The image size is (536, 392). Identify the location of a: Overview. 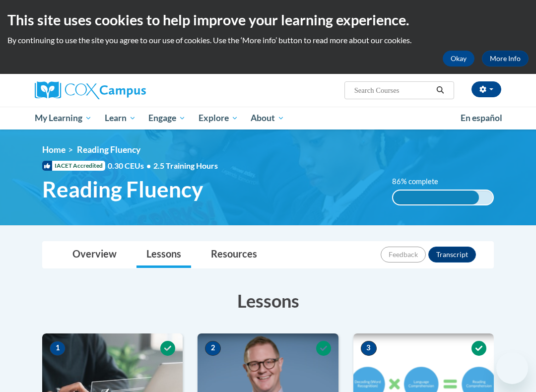
(94, 254).